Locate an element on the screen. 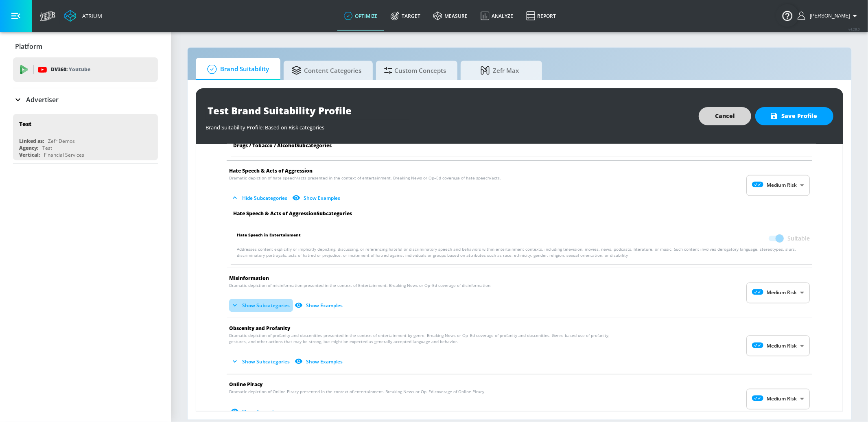  button: Save Profile is located at coordinates (794, 116).